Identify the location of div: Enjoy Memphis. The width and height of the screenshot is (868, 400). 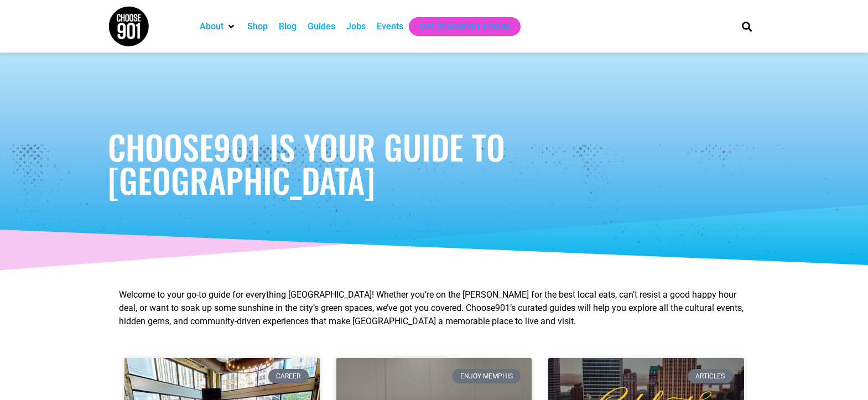
(486, 377).